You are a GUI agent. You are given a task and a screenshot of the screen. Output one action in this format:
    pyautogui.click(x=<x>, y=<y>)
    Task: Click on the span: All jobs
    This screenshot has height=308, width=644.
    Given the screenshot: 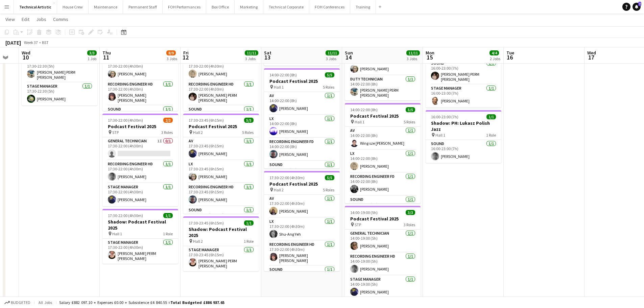 What is the action you would take?
    pyautogui.click(x=45, y=302)
    